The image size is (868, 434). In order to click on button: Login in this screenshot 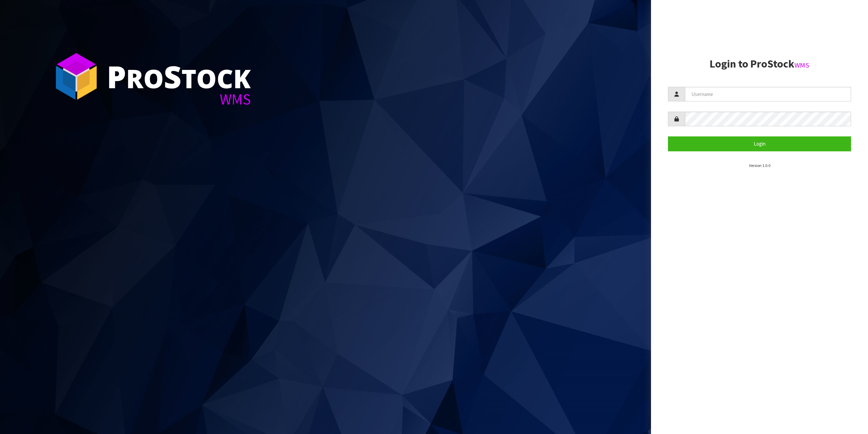, I will do `click(760, 144)`.